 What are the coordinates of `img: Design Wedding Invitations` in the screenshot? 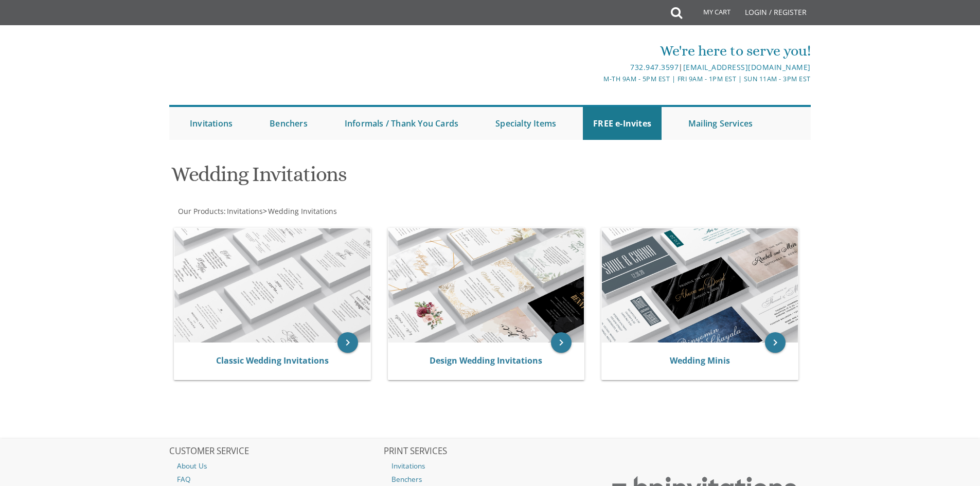 It's located at (486, 285).